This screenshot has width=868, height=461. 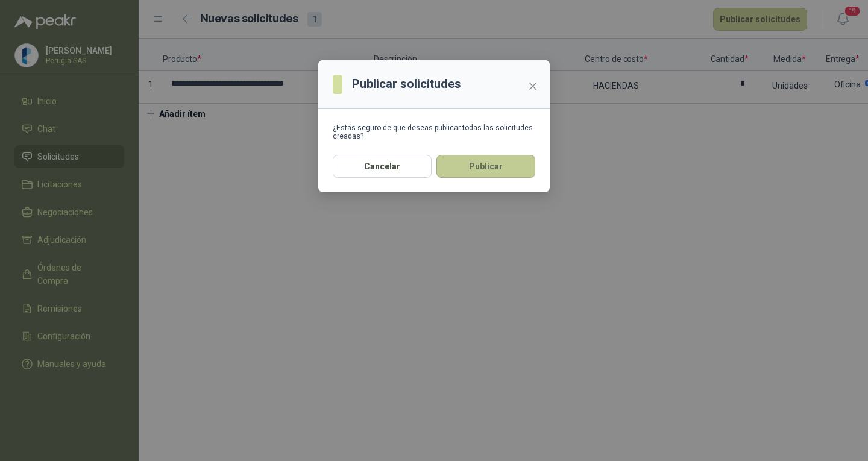 I want to click on h3: Publicar solicitudes, so click(x=406, y=83).